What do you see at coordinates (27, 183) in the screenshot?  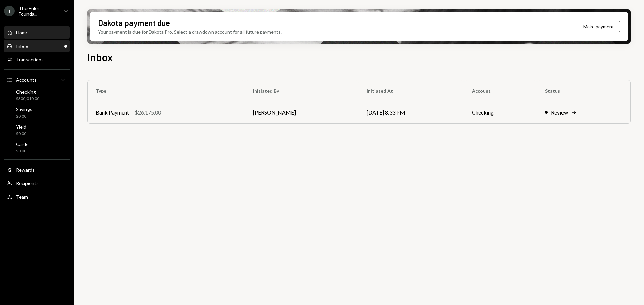 I see `div: Recipients` at bounding box center [27, 183].